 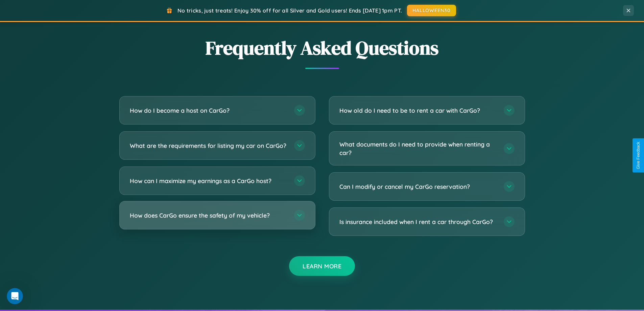 I want to click on h3: What are the requirements for listing my car on CarGo?, so click(x=209, y=145).